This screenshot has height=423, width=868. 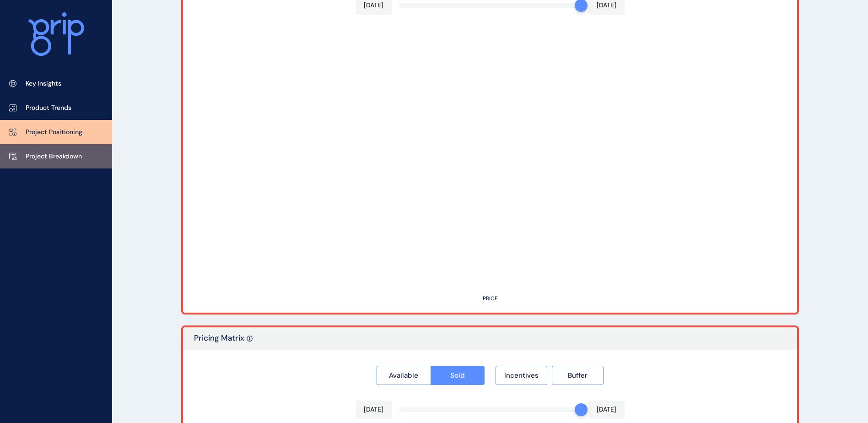 What do you see at coordinates (48, 108) in the screenshot?
I see `p: Product Trends` at bounding box center [48, 108].